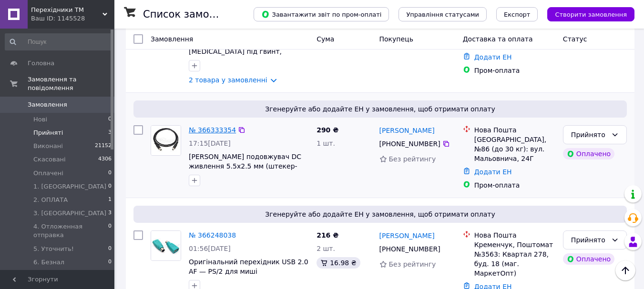 This screenshot has height=289, width=644. I want to click on span: Прийняті, so click(48, 133).